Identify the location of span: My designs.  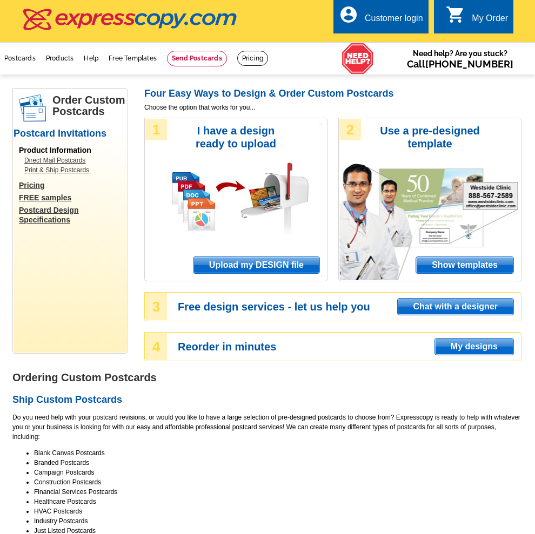
(474, 347).